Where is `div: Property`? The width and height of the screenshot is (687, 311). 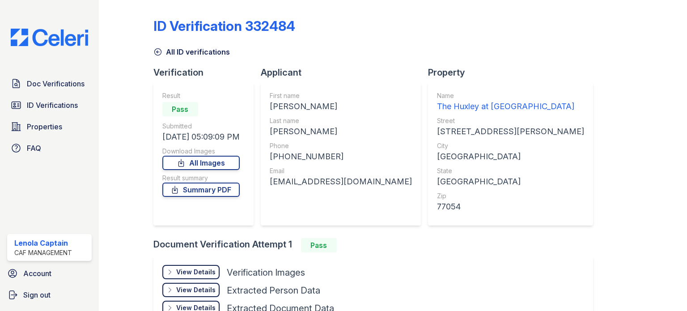 div: Property is located at coordinates (514, 72).